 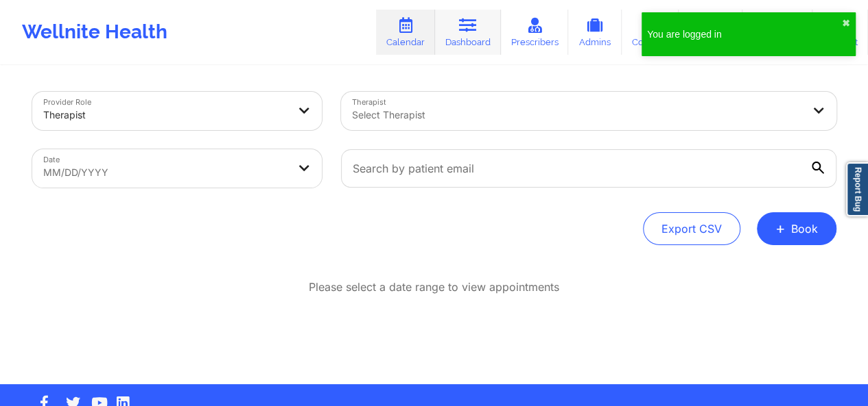 What do you see at coordinates (797, 229) in the screenshot?
I see `button: +Book` at bounding box center [797, 229].